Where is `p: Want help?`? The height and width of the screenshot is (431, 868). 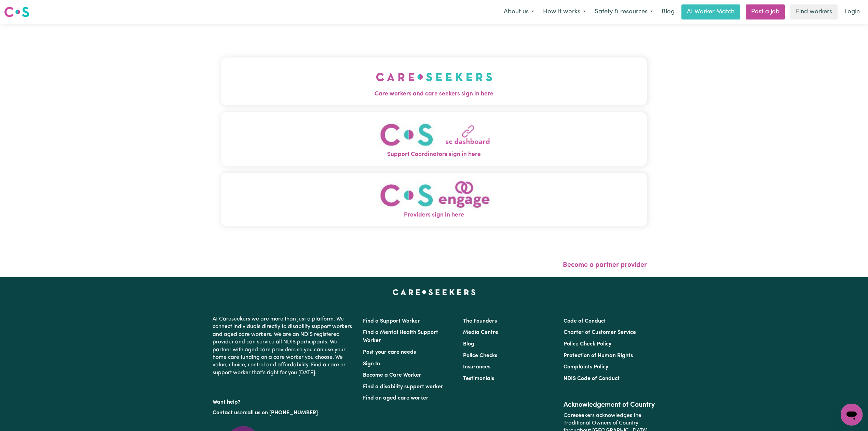 p: Want help? is located at coordinates (284, 400).